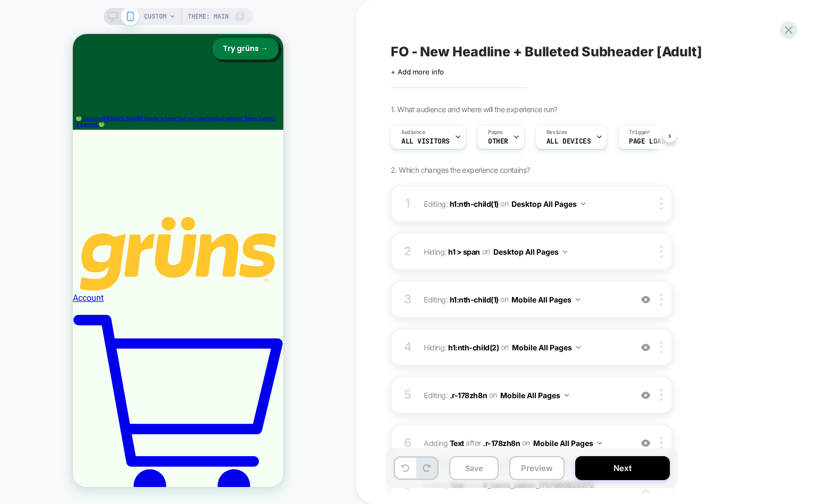  I want to click on span: OTHER, so click(498, 141).